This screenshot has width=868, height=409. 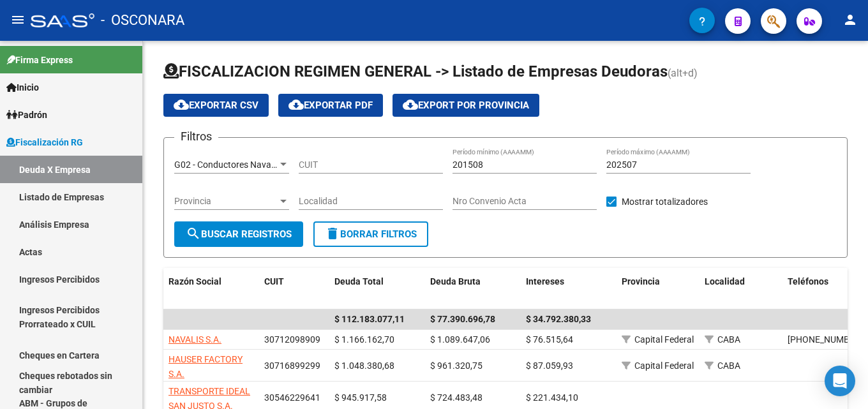 What do you see at coordinates (559, 319) in the screenshot?
I see `span: $ 34.792.380,33` at bounding box center [559, 319].